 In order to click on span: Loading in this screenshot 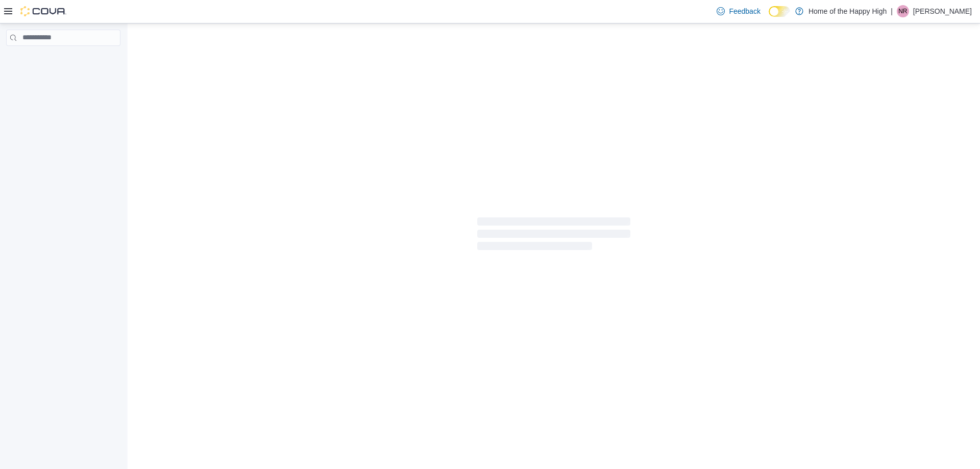, I will do `click(554, 236)`.